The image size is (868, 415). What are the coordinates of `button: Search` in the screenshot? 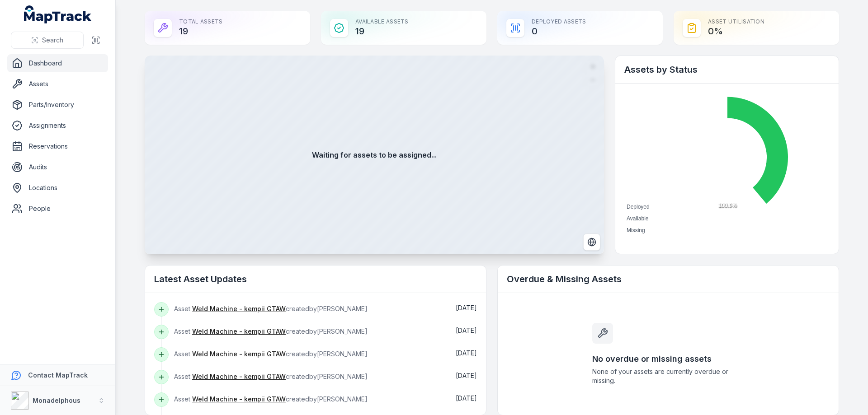 It's located at (47, 40).